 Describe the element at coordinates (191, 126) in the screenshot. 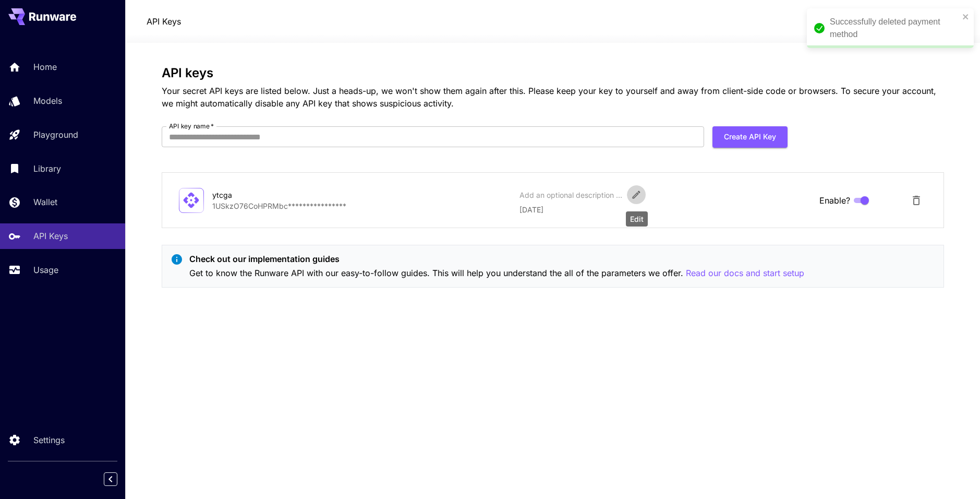

I see `label: API key name` at that location.